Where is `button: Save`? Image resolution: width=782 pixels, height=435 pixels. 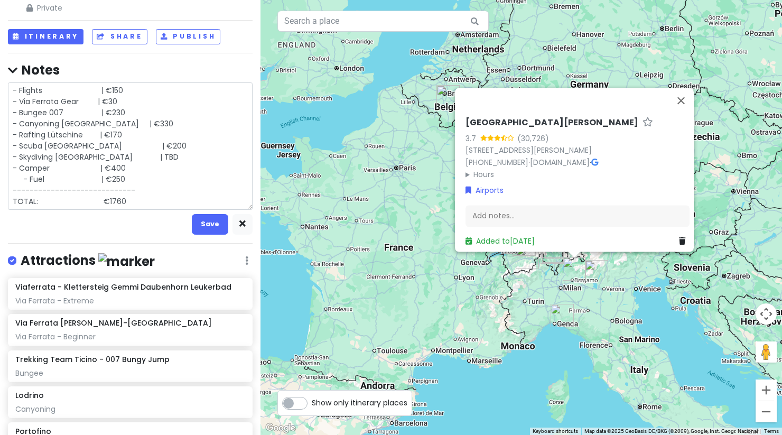
button: Save is located at coordinates (210, 224).